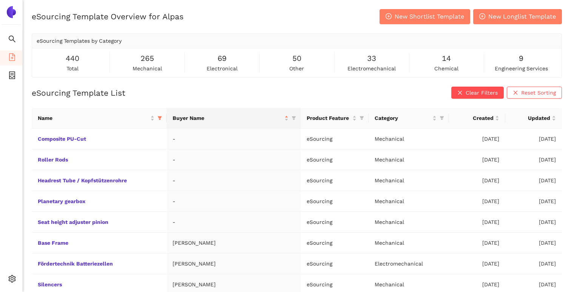 The width and height of the screenshot is (571, 292). What do you see at coordinates (409, 118) in the screenshot?
I see `th: this column's title is Category,this column is sortable` at bounding box center [409, 118].